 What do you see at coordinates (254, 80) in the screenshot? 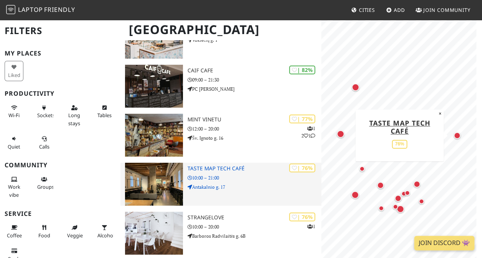
I see `p: 09:00 – 21:30` at bounding box center [254, 80].